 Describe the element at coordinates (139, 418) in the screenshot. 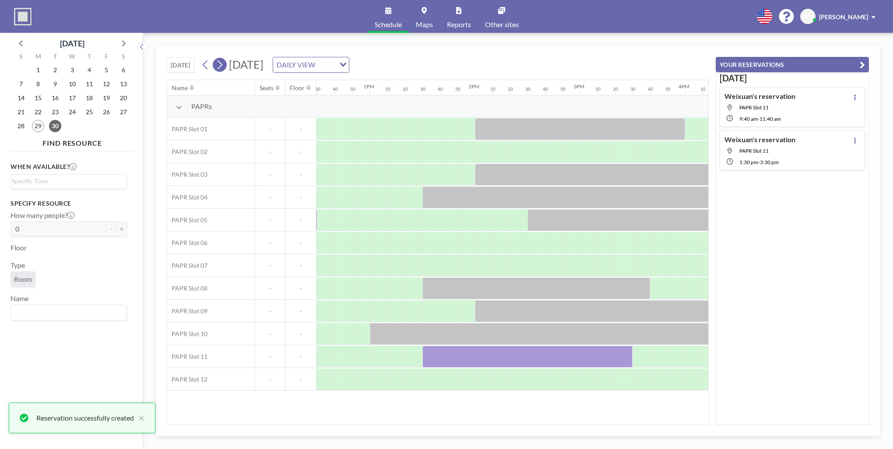

I see `button: close` at that location.